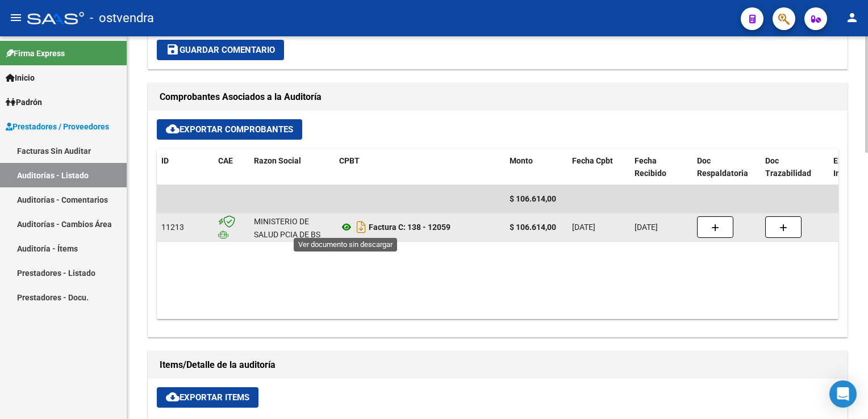 This screenshot has width=868, height=419. Describe the element at coordinates (221, 50) in the screenshot. I see `span: Guardar Comentario` at that location.